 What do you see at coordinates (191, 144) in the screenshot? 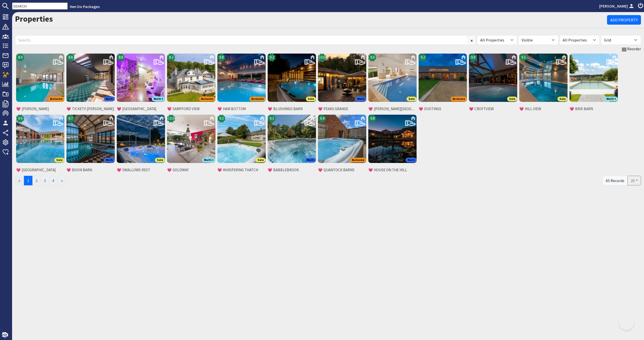
I see `a: 💗 GOLDWAY's icon10.0Multi +💗 GOLDWAY` at bounding box center [191, 144].